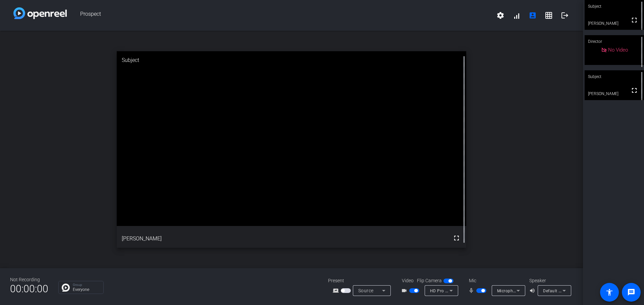 This screenshot has height=305, width=644. Describe the element at coordinates (609, 293) in the screenshot. I see `mat-icon: accessibility` at that location.